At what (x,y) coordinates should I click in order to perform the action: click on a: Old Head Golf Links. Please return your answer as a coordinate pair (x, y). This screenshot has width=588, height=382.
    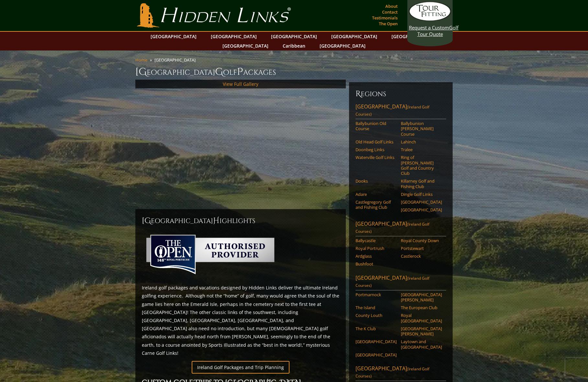
    Looking at the image, I should click on (376, 142).